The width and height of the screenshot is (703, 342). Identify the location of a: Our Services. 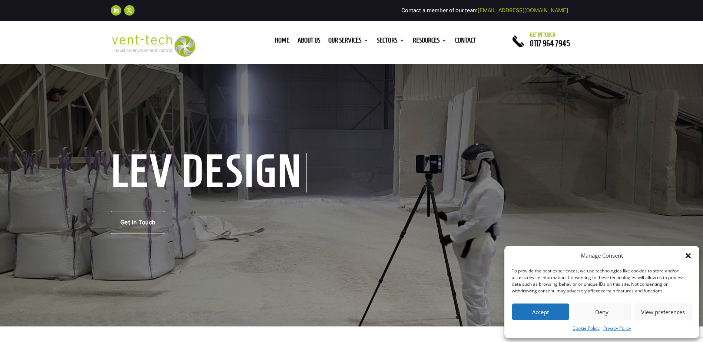
(348, 42).